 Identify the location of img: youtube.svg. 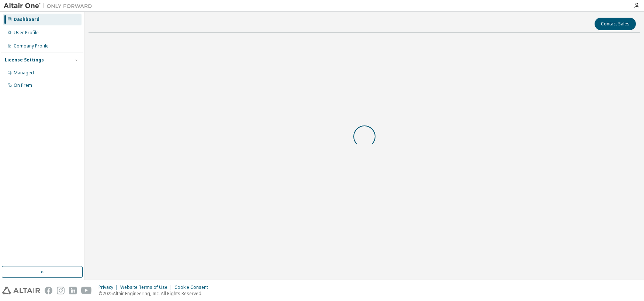
(86, 290).